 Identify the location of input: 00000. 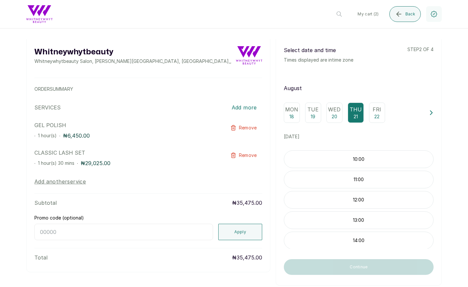
(124, 232).